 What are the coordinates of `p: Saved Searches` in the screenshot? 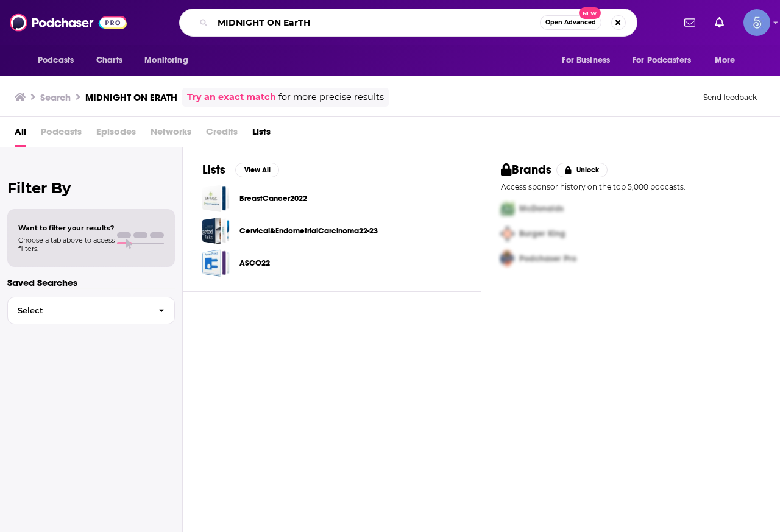 It's located at (91, 282).